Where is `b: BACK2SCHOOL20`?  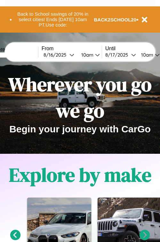
b: BACK2SCHOOL20 is located at coordinates (115, 19).